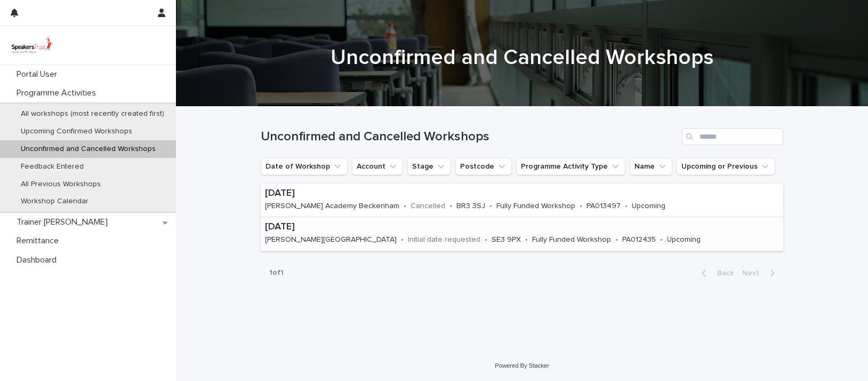  I want to click on button: Stage, so click(429, 166).